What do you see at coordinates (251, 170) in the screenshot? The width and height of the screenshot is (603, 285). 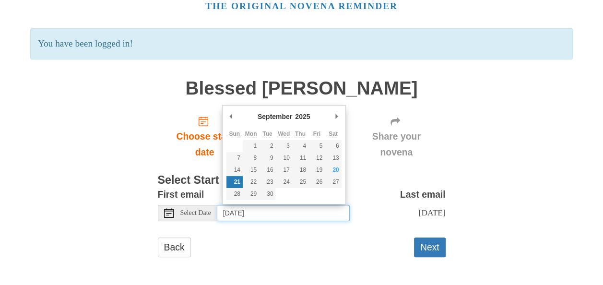 I see `button: 15` at bounding box center [251, 170].